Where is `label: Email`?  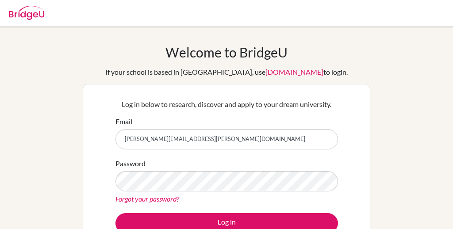 label: Email is located at coordinates (124, 122).